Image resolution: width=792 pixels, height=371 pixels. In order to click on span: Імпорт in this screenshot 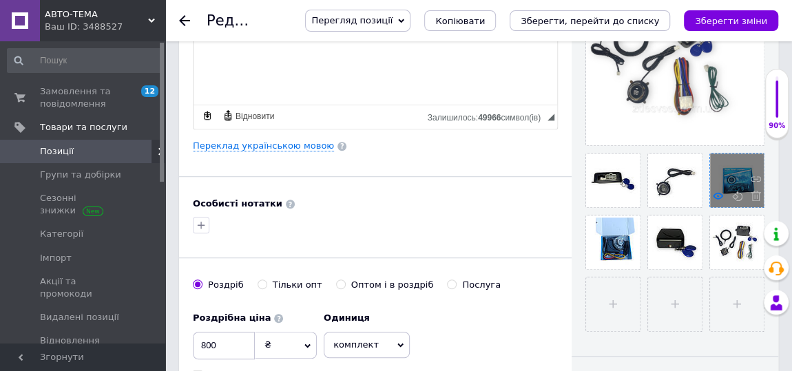, I will do `click(56, 258)`.